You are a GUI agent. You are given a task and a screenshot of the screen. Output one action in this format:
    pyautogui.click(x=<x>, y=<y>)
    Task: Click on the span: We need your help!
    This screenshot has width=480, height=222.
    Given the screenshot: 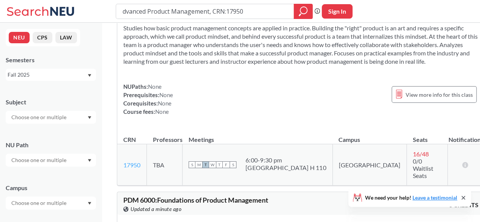 What is the action you would take?
    pyautogui.click(x=411, y=198)
    